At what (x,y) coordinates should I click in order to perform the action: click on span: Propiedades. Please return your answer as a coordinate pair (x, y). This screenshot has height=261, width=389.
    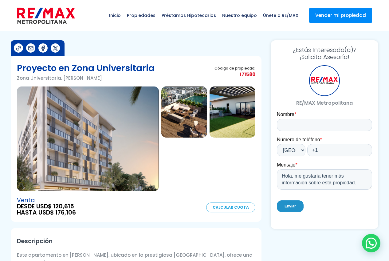
    Looking at the image, I should click on (141, 15).